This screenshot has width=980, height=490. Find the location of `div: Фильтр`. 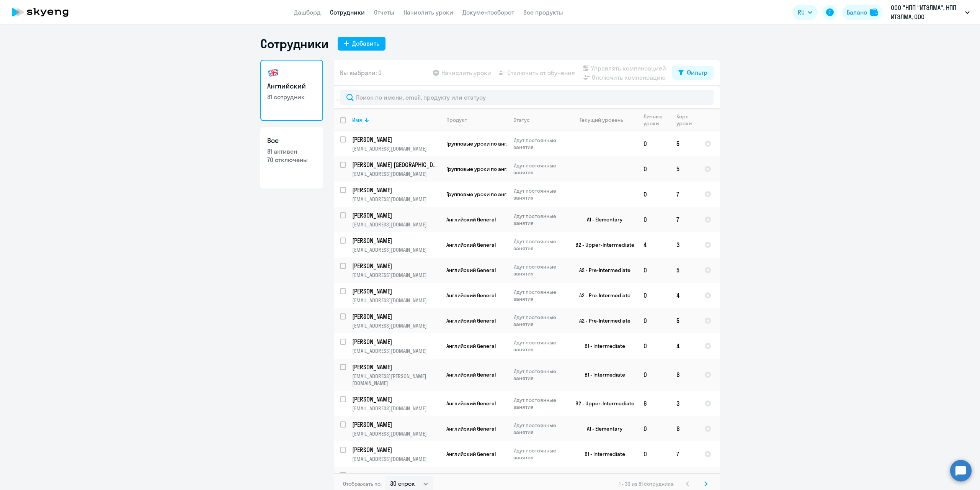

div: Фильтр is located at coordinates (697, 72).